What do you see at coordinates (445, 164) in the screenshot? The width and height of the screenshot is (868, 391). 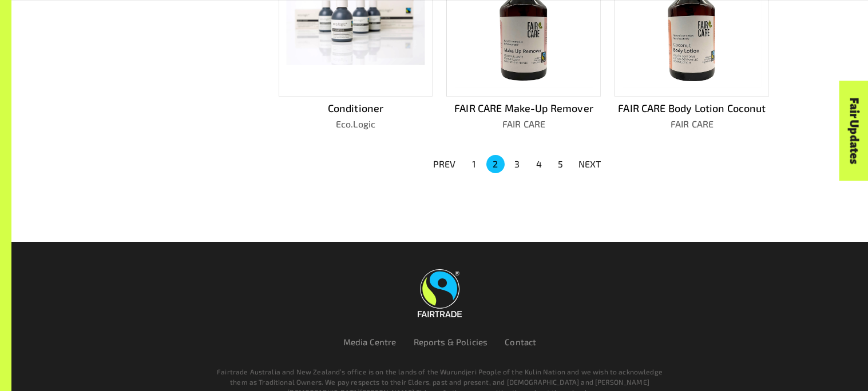 I see `button: PREV` at bounding box center [445, 164].